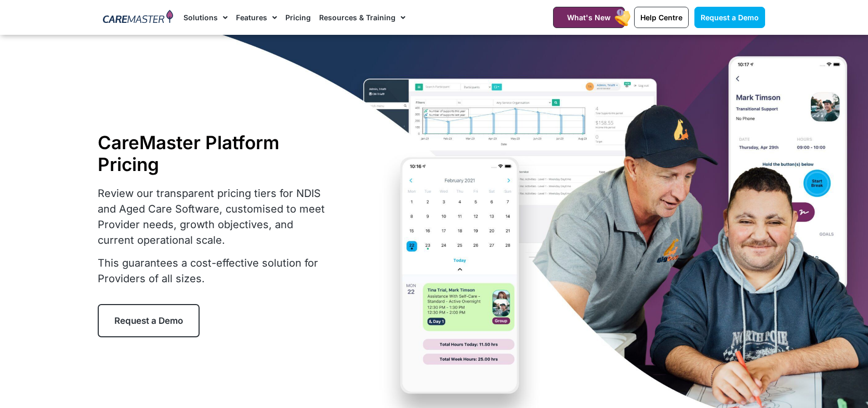 The height and width of the screenshot is (408, 868). Describe the element at coordinates (661, 17) in the screenshot. I see `span: Help Centre` at that location.